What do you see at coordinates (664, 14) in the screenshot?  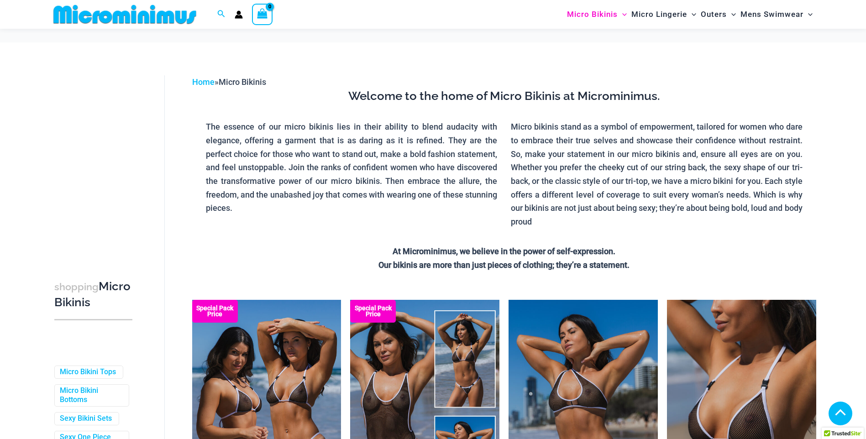 I see `a: Micro LingerieMenu ToggleMenu Toggle` at bounding box center [664, 14].